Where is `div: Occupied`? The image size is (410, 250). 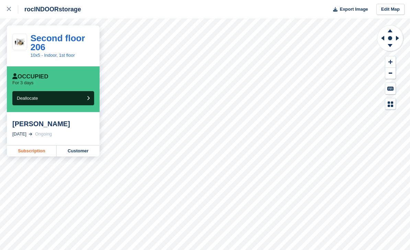
div: Occupied is located at coordinates (30, 77).